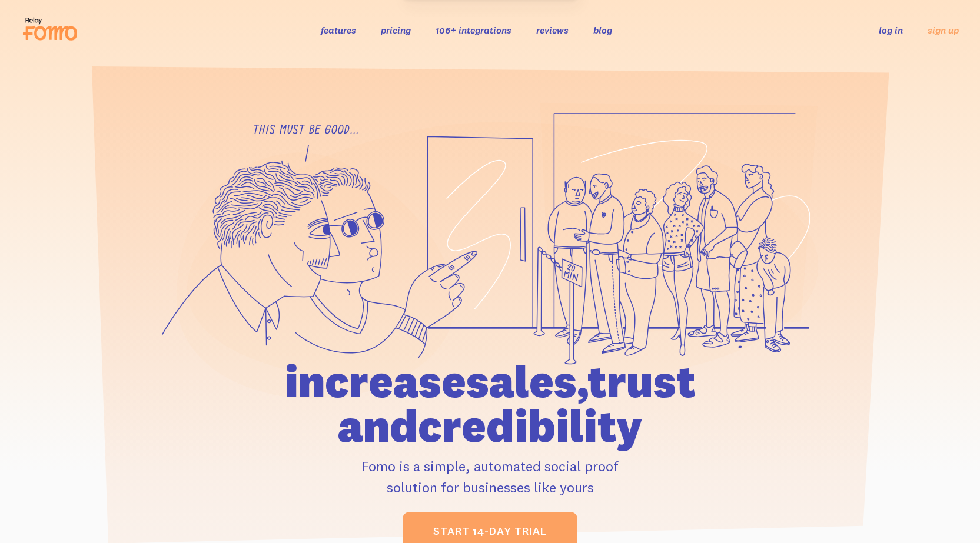 This screenshot has width=980, height=543. I want to click on a: reviews, so click(552, 30).